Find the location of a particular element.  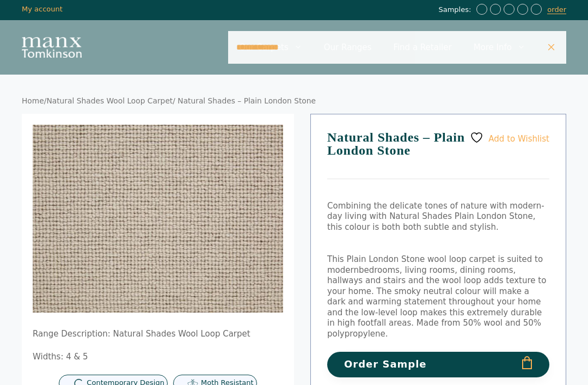

span: Add to Wishlist is located at coordinates (519, 138).